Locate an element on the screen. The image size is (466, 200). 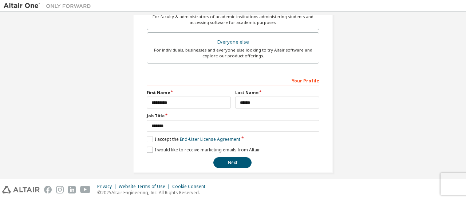
img: linkedin.svg is located at coordinates (72, 190).